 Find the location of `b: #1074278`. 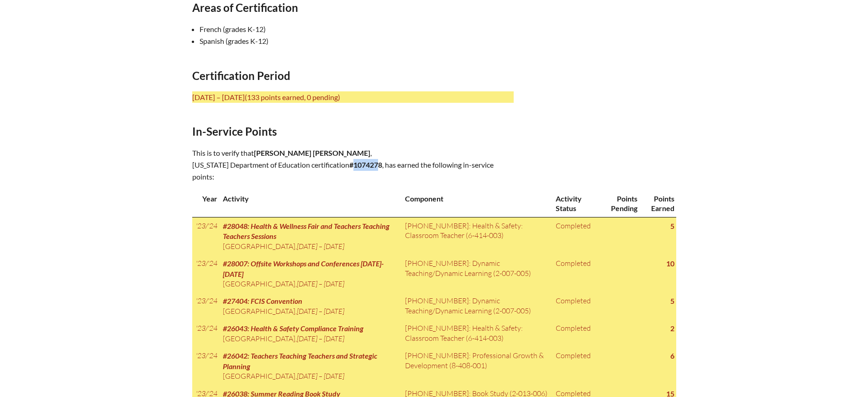

b: #1074278 is located at coordinates (366, 164).